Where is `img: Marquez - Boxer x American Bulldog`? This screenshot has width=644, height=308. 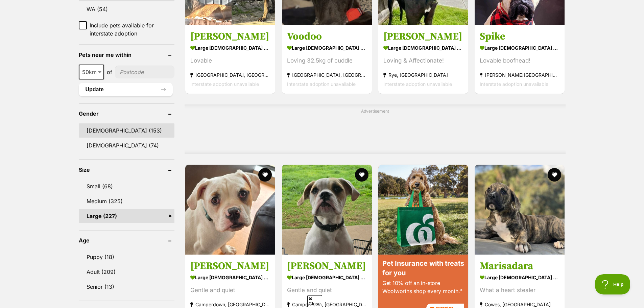
img: Marquez - Boxer x American Bulldog is located at coordinates (230, 210).